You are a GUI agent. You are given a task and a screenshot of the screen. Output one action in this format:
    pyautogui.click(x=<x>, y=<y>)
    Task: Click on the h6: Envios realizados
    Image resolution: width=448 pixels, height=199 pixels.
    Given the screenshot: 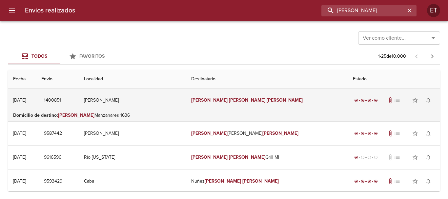 What is the action you would take?
    pyautogui.click(x=50, y=11)
    